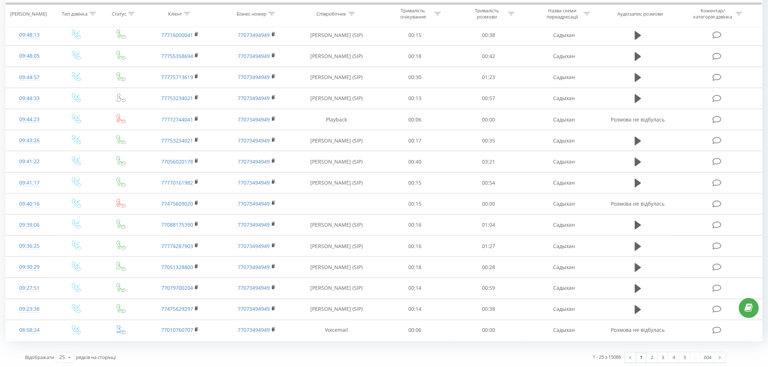  Describe the element at coordinates (337, 331) in the screenshot. I see `td: Voicemail` at that location.